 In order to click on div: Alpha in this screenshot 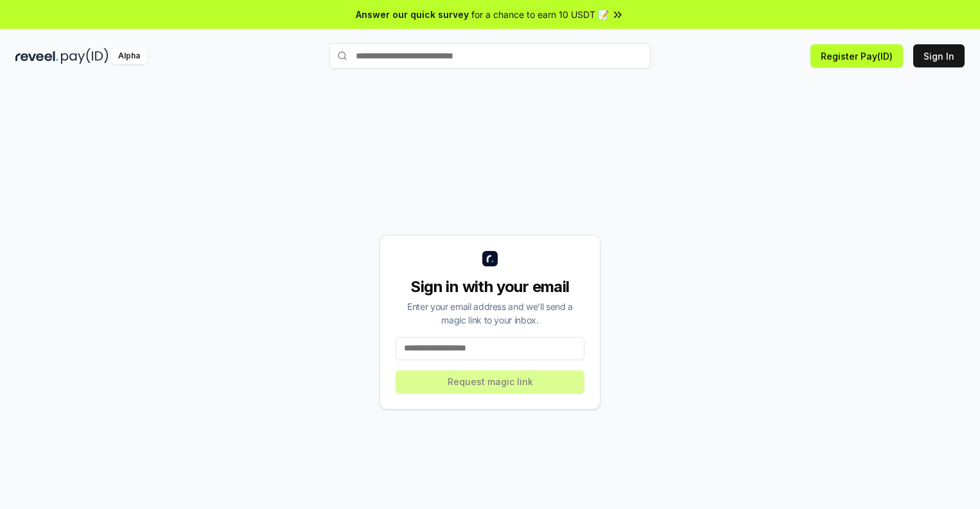, I will do `click(130, 55)`.